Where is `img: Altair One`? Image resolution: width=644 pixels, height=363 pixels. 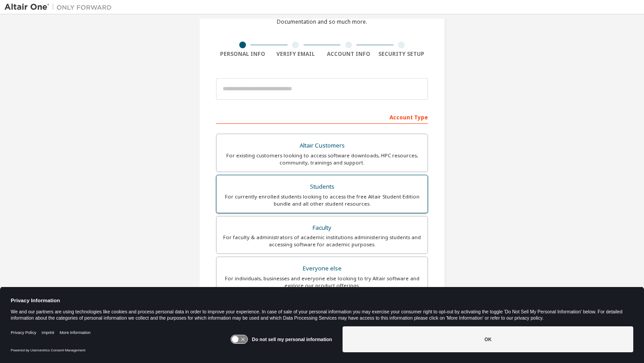 img: Altair One is located at coordinates (60, 7).